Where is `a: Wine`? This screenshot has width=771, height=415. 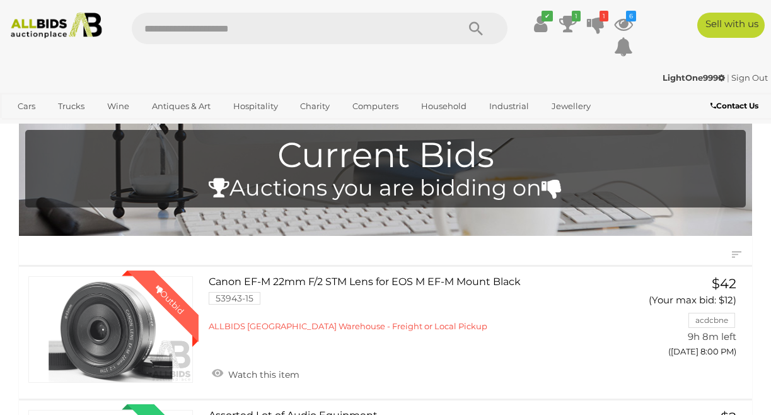 a: Wine is located at coordinates (118, 106).